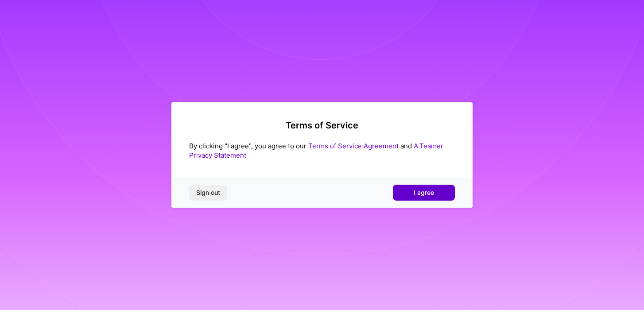 The height and width of the screenshot is (310, 644). I want to click on a: Terms of Service Agreement, so click(354, 146).